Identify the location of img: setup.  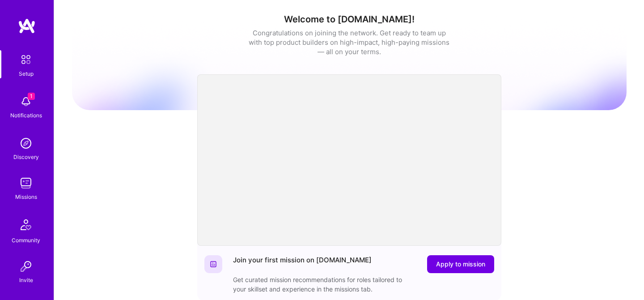
(26, 60).